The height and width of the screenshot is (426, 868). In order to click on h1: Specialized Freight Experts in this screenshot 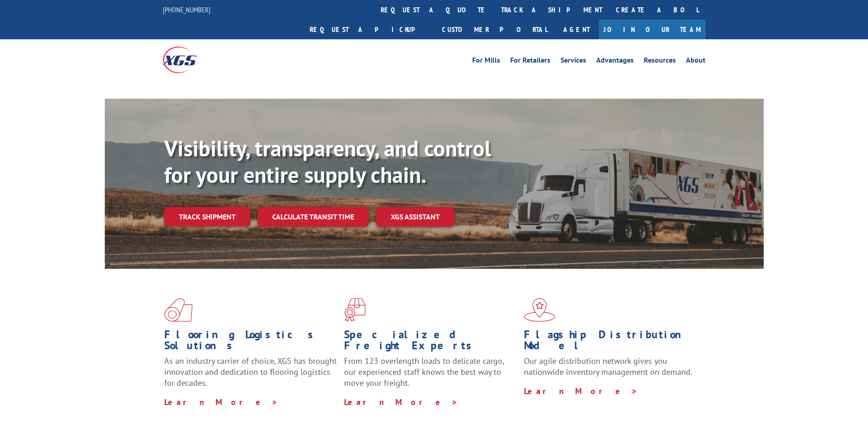, I will do `click(431, 342)`.